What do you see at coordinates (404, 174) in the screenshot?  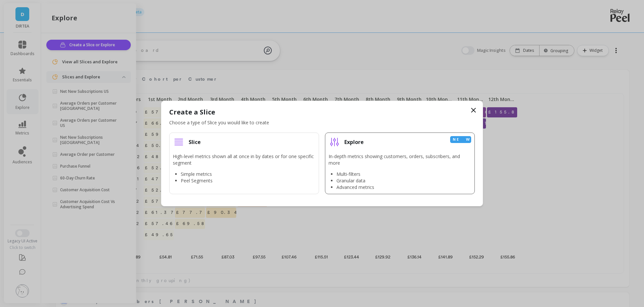 I see `li: Multi-filters` at bounding box center [404, 174].